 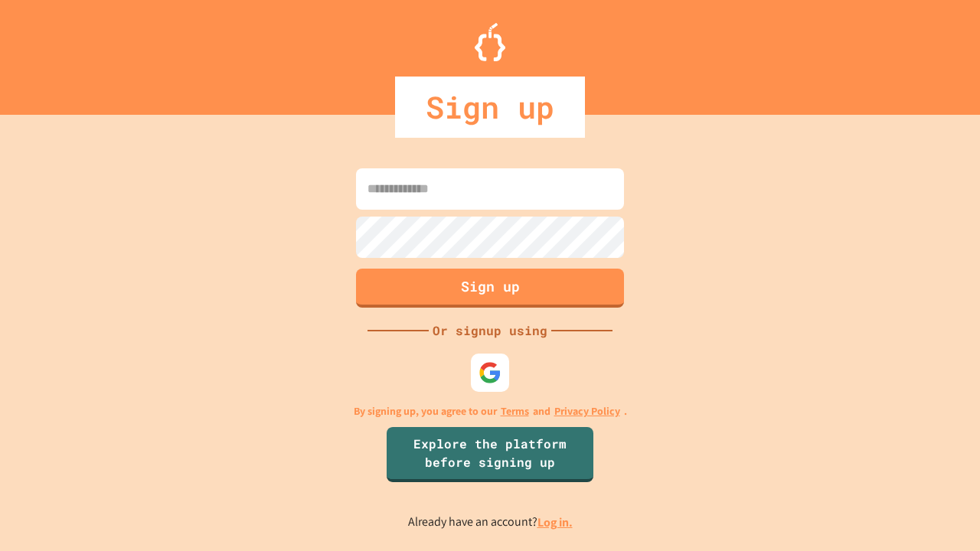 What do you see at coordinates (587, 411) in the screenshot?
I see `a: Privacy Policy` at bounding box center [587, 411].